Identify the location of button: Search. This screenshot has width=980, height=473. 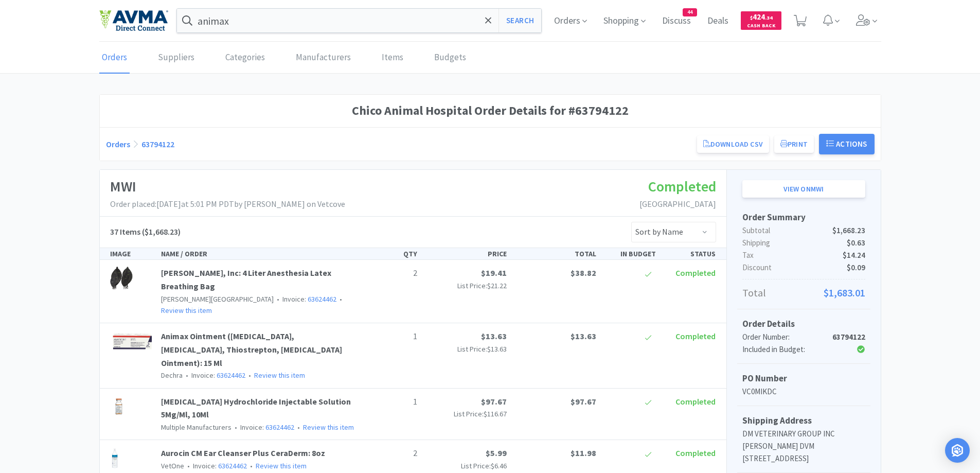
(519, 20).